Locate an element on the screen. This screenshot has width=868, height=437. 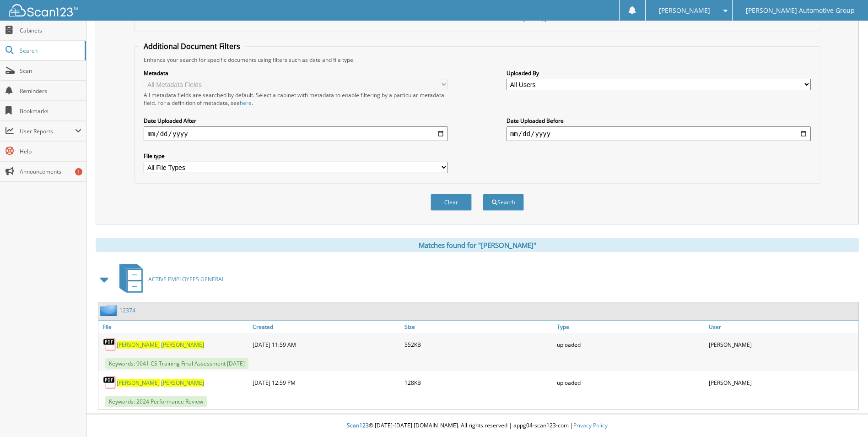
a: User is located at coordinates (782, 327).